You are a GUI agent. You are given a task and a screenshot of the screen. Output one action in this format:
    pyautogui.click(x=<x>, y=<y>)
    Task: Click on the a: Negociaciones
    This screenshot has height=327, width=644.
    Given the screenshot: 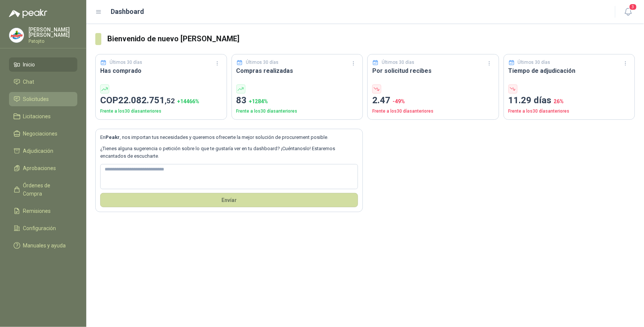 What is the action you would take?
    pyautogui.click(x=43, y=134)
    